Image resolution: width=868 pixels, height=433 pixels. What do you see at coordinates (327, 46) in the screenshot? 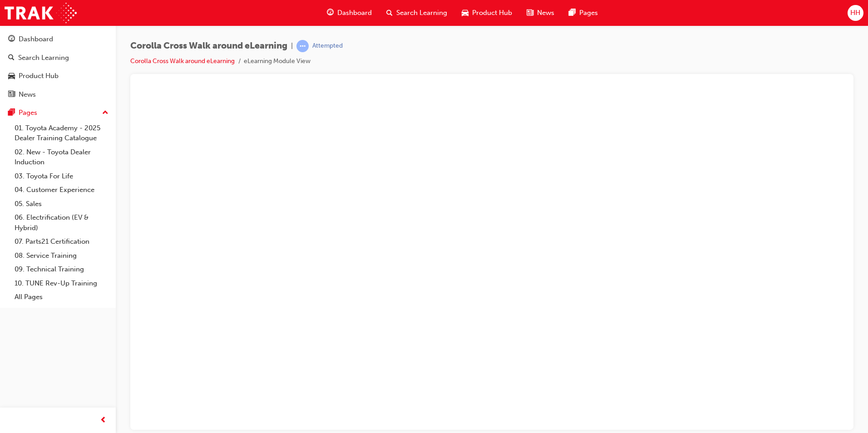
I see `div: Attempted` at bounding box center [327, 46].